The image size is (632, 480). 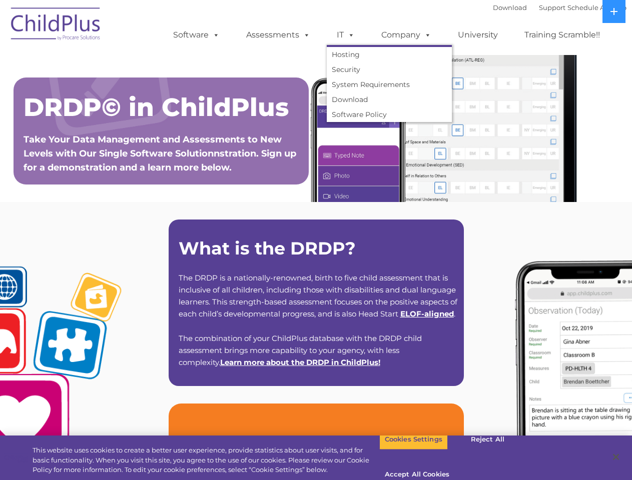 What do you see at coordinates (318, 296) in the screenshot?
I see `span: The DRDP is a nationally-renowned, birth to five child assessment that is inclusive of all childr...` at bounding box center [318, 296].